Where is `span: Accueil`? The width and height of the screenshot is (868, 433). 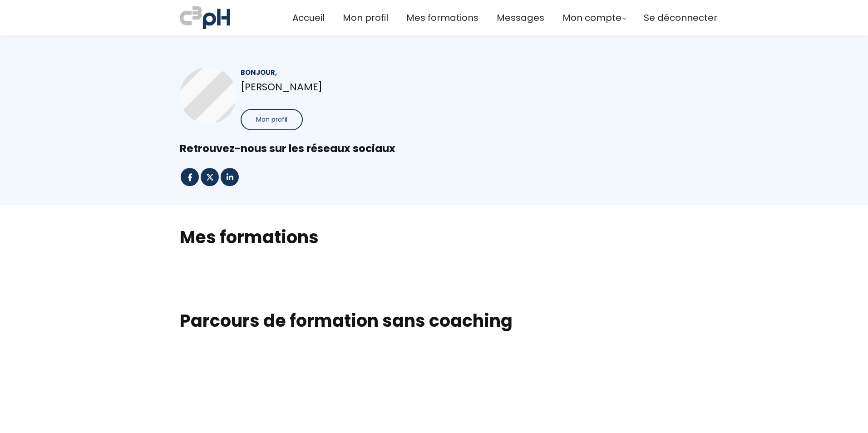
span: Accueil is located at coordinates (308, 18).